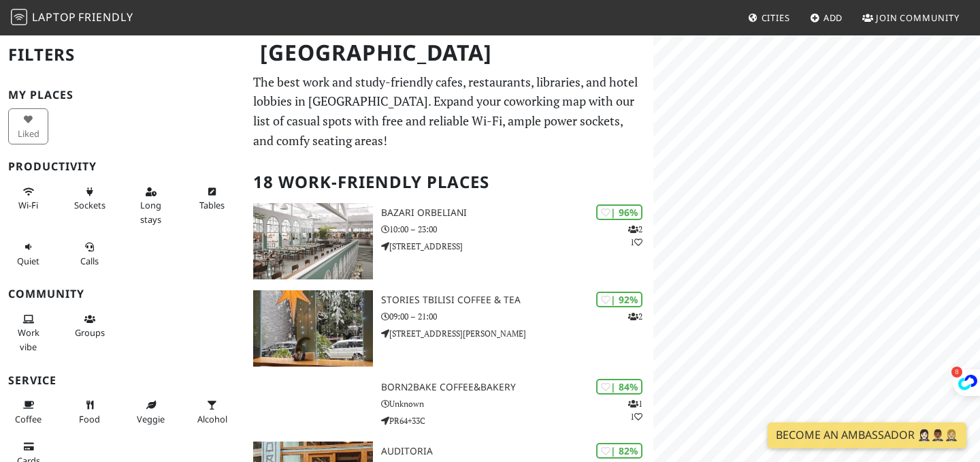 This screenshot has width=980, height=462. I want to click on h3: Born2Bake Coffee&Bakery, so click(517, 387).